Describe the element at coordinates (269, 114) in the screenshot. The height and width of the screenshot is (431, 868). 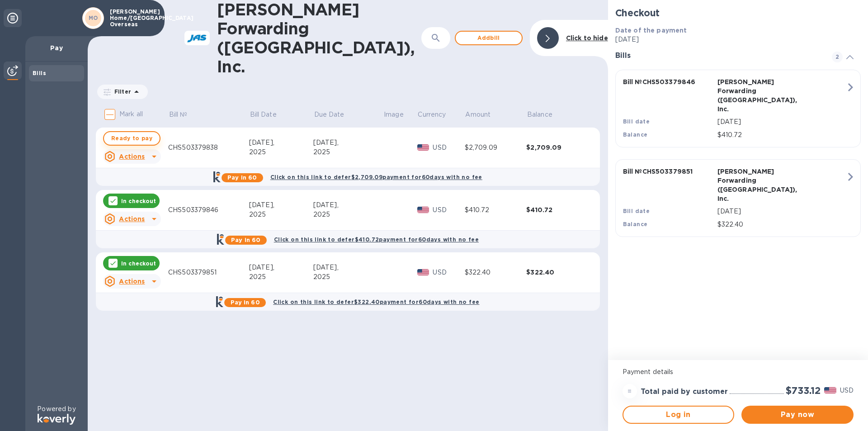
I see `span: Bill Date` at that location.